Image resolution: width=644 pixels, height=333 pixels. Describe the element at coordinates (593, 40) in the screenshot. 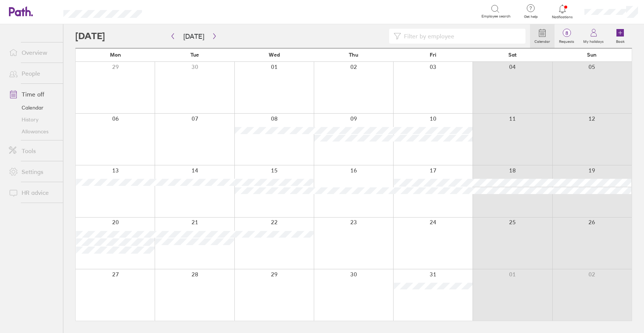

I see `label: My holidays` at that location.